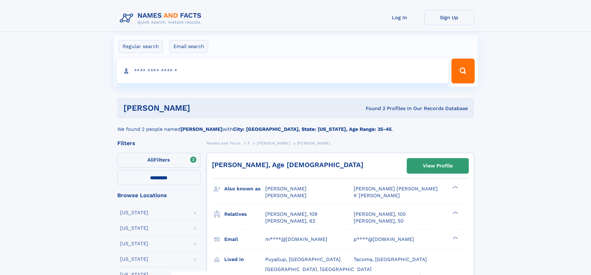 The image size is (591, 275). What do you see at coordinates (463, 71) in the screenshot?
I see `button: Search Button` at bounding box center [463, 71].